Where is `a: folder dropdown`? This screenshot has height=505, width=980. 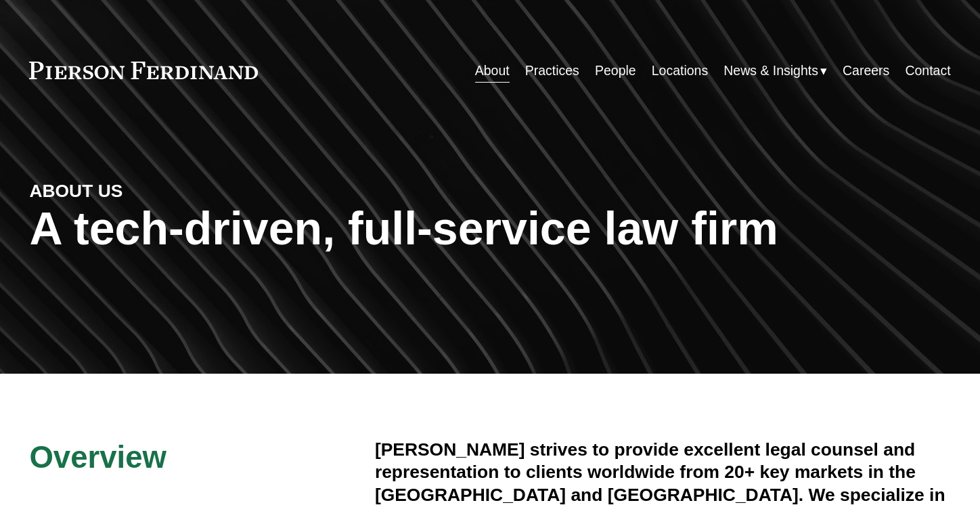 a: folder dropdown is located at coordinates (775, 70).